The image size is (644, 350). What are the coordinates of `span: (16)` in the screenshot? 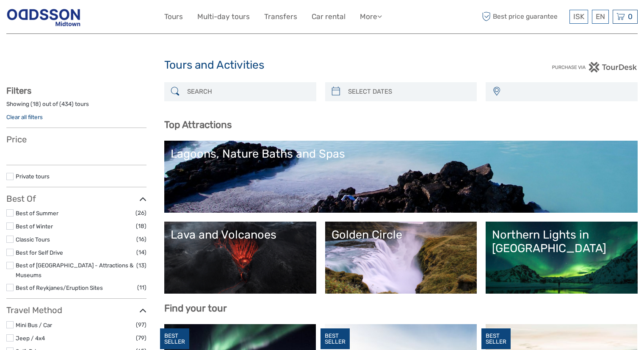 It's located at (142, 239).